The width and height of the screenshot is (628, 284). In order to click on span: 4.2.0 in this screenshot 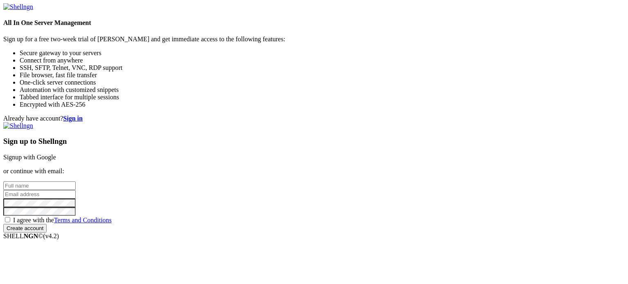, I will do `click(51, 236)`.